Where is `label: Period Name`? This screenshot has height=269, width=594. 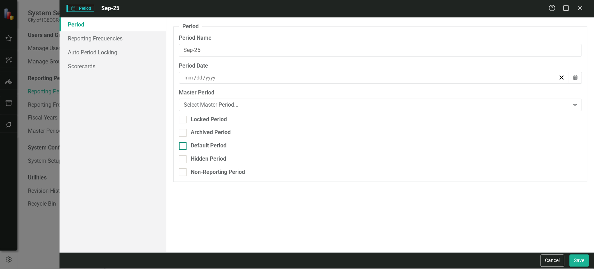 label: Period Name is located at coordinates (380, 38).